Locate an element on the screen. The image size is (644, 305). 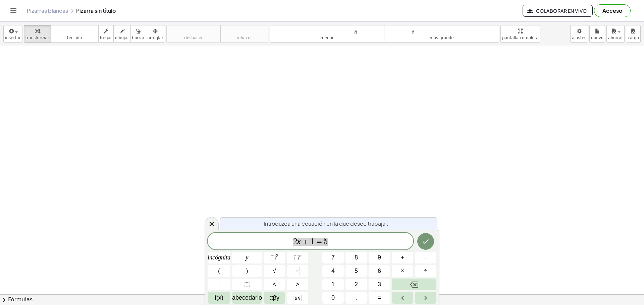
button: Marcador de posición is located at coordinates (247, 284).